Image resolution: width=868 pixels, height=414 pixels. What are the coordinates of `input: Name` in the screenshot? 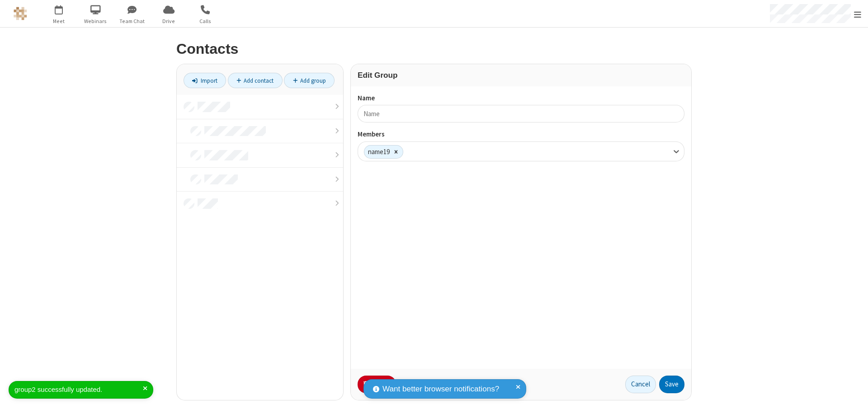 It's located at (521, 114).